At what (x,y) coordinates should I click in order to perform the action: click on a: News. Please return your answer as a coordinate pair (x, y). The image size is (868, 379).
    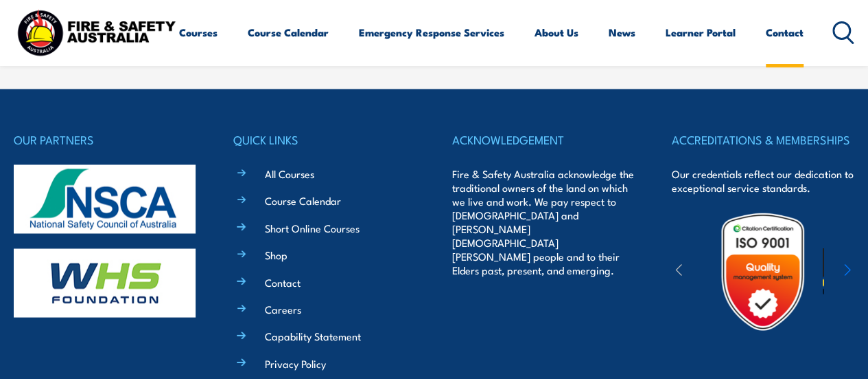
    Looking at the image, I should click on (622, 32).